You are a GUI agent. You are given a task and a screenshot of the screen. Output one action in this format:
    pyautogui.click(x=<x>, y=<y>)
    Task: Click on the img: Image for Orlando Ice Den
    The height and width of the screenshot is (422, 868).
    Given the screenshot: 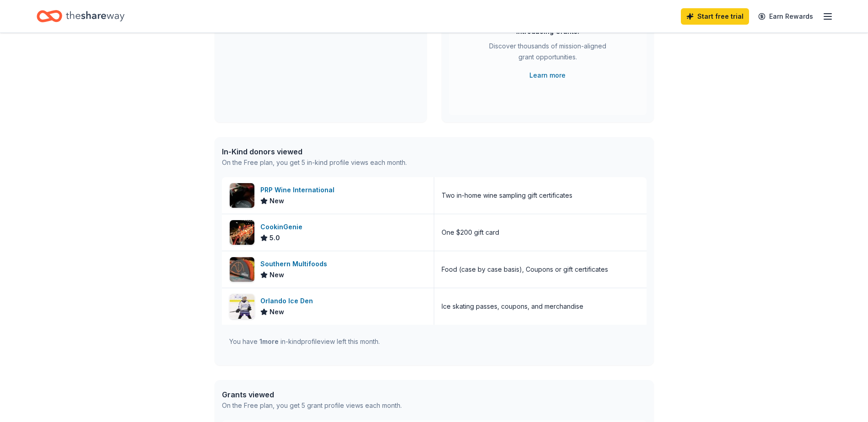 What is the action you would take?
    pyautogui.click(x=242, y=306)
    